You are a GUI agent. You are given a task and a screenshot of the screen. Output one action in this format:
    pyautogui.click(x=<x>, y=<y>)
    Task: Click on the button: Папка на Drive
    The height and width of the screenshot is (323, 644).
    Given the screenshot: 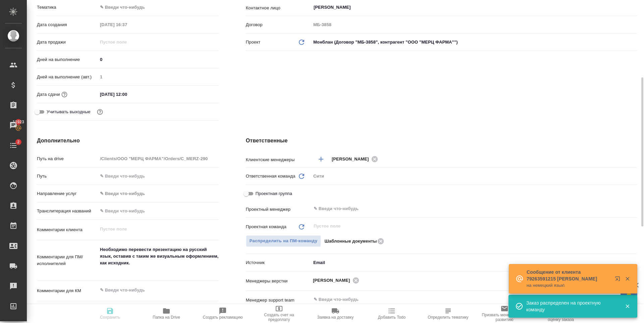 What is the action you would take?
    pyautogui.click(x=166, y=314)
    